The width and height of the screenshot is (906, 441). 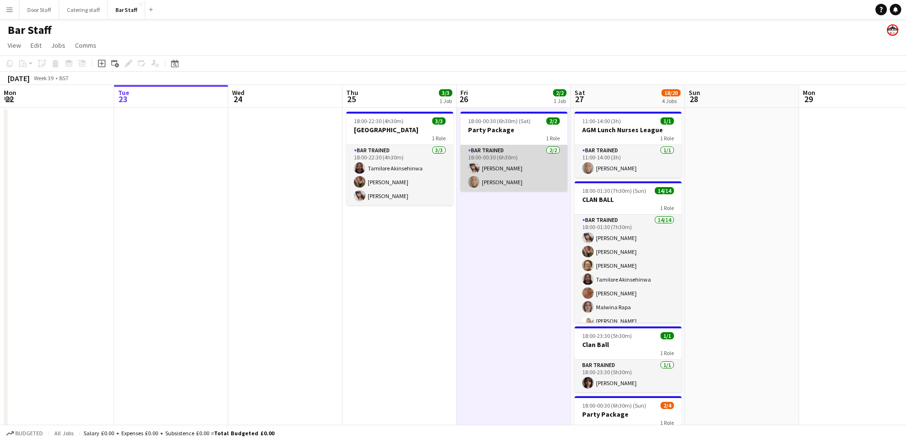 I want to click on span: 2/4, so click(x=667, y=406).